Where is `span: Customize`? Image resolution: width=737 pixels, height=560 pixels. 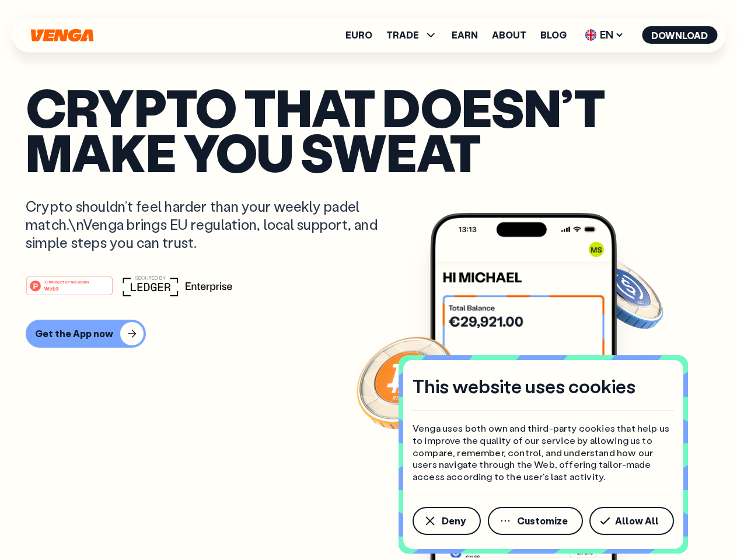
span: Customize is located at coordinates (542, 521).